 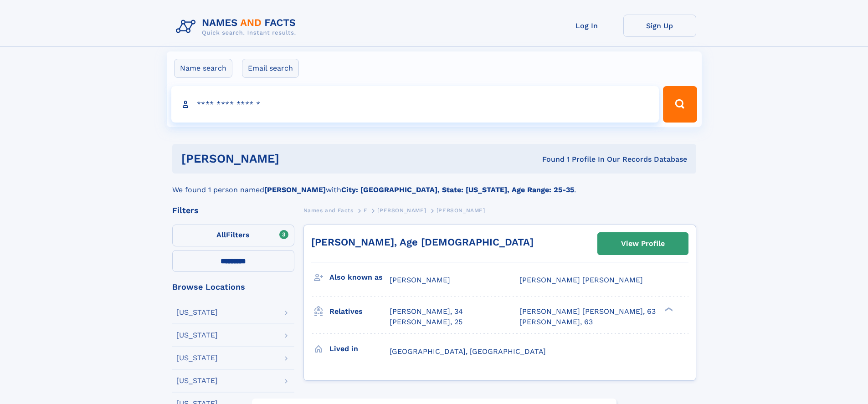 I want to click on div: Filters, so click(x=233, y=210).